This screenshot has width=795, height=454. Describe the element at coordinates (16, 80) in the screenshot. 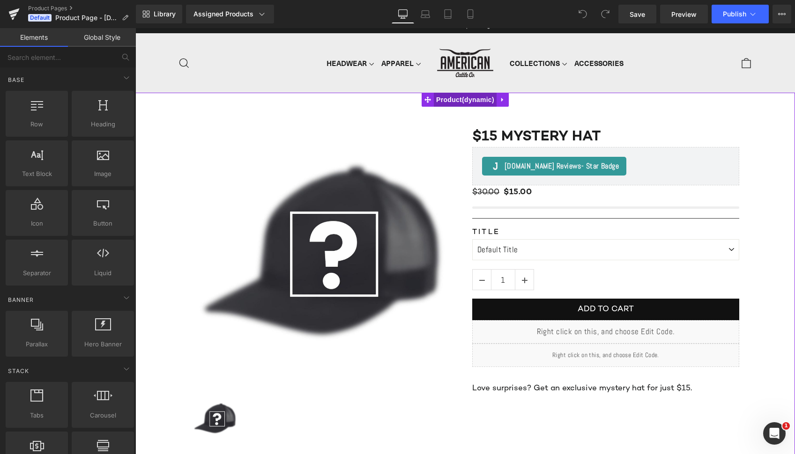

I see `span: Base` at that location.